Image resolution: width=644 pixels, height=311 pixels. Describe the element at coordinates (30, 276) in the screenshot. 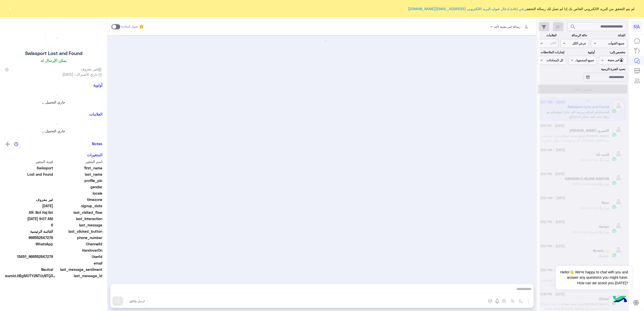

I see `span: wamid.HBgMOTY2NTUyNTQ3Mjc4FQIAEhgWM0VCMDZGQ0EzMjhDMEU2NDBCOTREQQA=` at that location.